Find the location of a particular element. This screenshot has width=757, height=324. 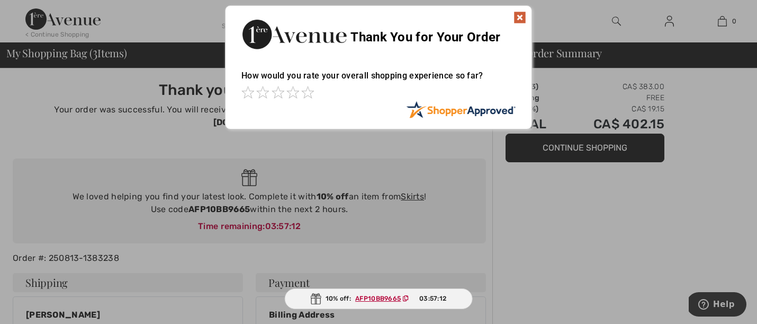

ins: AFP10BB9665 is located at coordinates (378, 298).